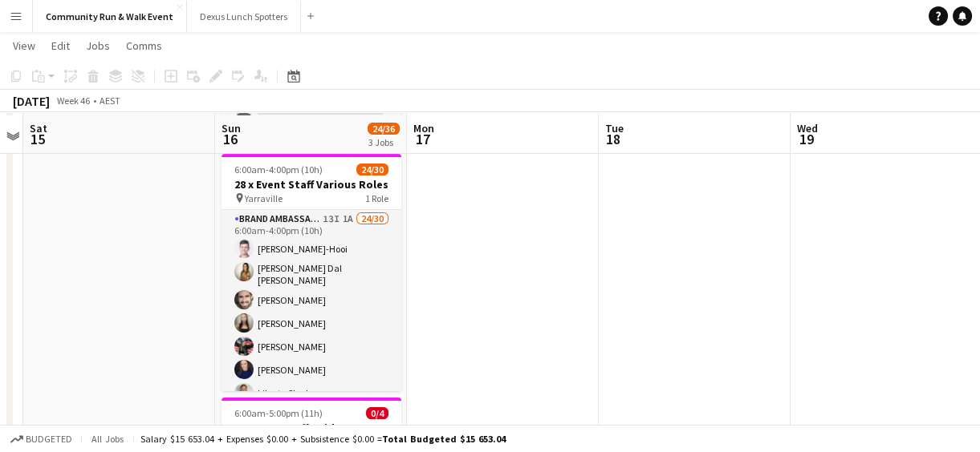 This screenshot has width=980, height=452. I want to click on button: Budgeted, so click(41, 439).